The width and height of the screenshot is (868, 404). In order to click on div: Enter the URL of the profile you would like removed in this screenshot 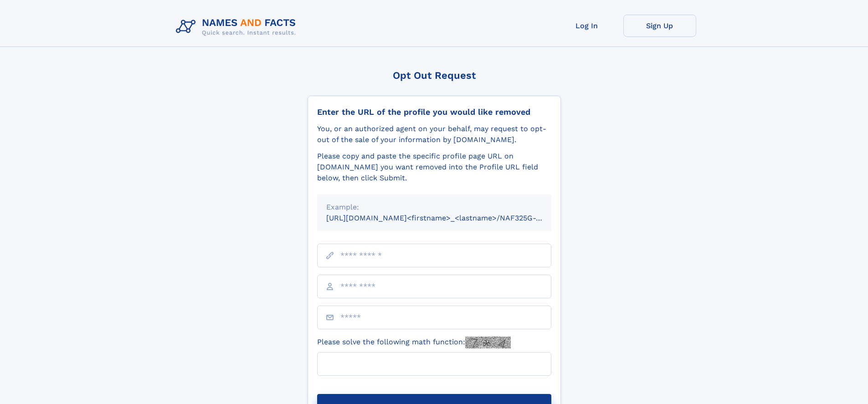, I will do `click(434, 112)`.